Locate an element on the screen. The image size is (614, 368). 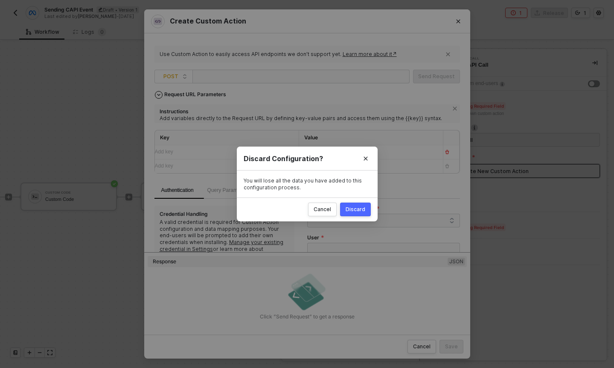
div: A valid credential is required for Custom Action configuration and data mapping purposes. Your en... is located at coordinates (225, 239).